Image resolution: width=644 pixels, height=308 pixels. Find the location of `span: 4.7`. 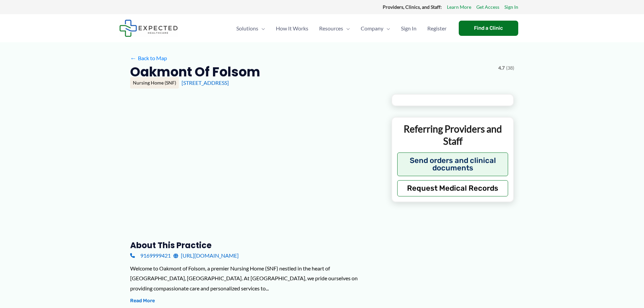

span: 4.7 is located at coordinates (501, 68).